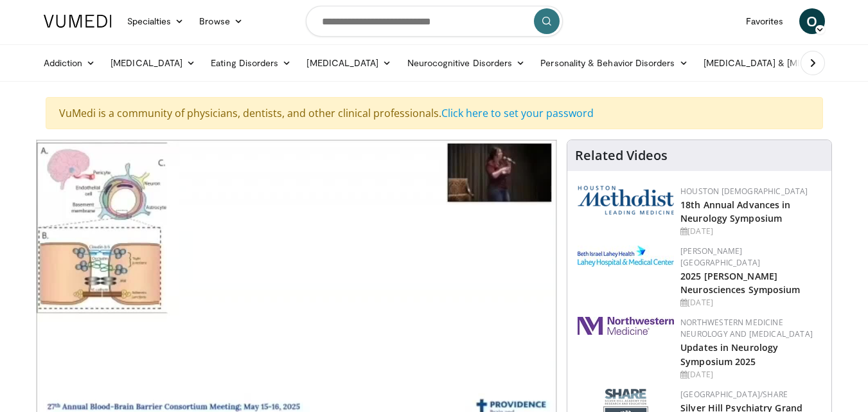 This screenshot has width=868, height=412. Describe the element at coordinates (614, 63) in the screenshot. I see `a: Personality & Behavior Disorders` at that location.